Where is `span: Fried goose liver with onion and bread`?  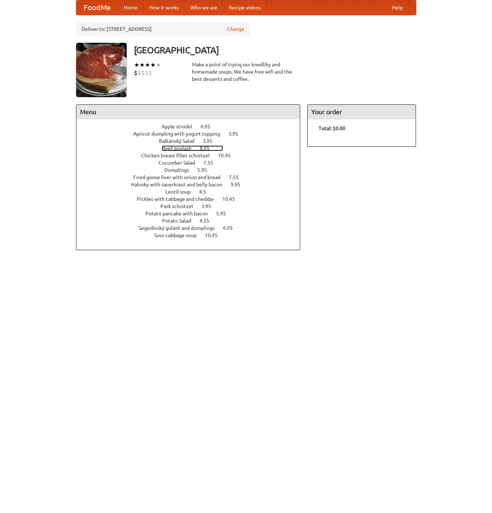
span: Fried goose liver with onion and bread is located at coordinates (180, 177).